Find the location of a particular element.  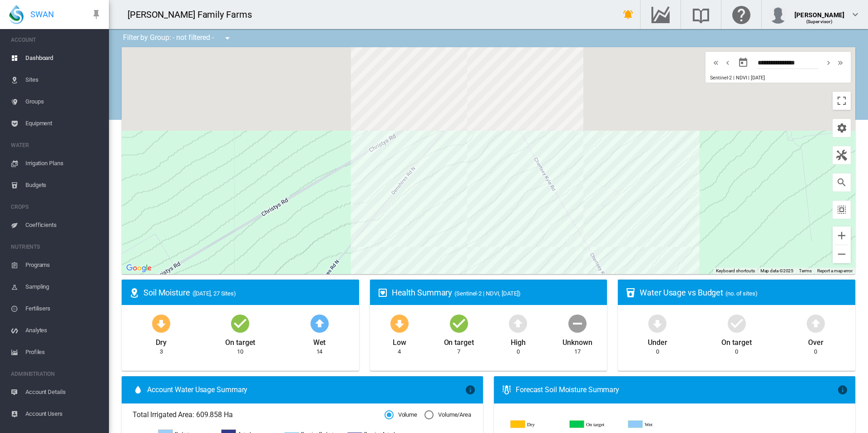

button: icon-chevron-left is located at coordinates (728, 63).